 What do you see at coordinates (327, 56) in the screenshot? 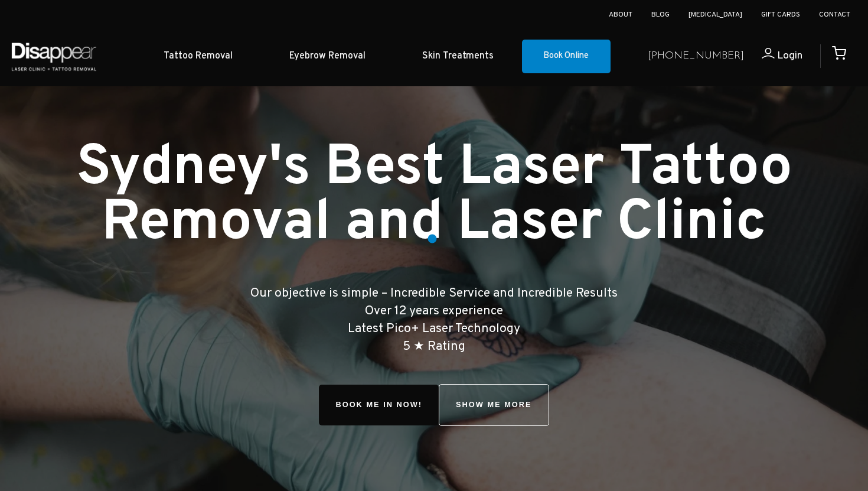
I see `a: Eyebrow Removal` at bounding box center [327, 56].